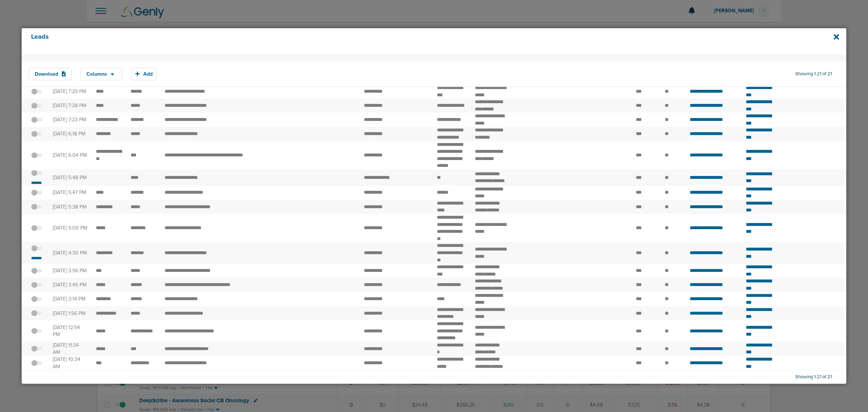 This screenshot has width=868, height=412. I want to click on button: Download, so click(50, 74).